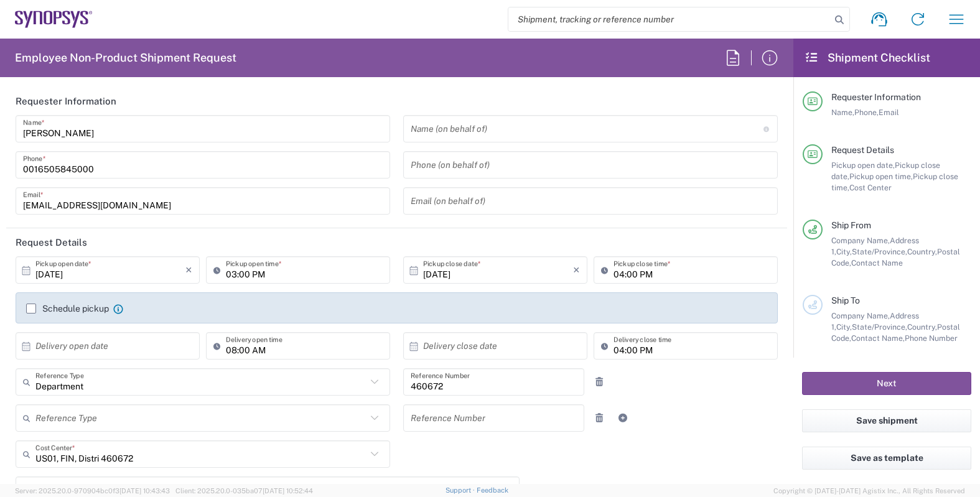 The width and height of the screenshot is (980, 497). Describe the element at coordinates (881, 176) in the screenshot. I see `span: Pickup open time,` at that location.